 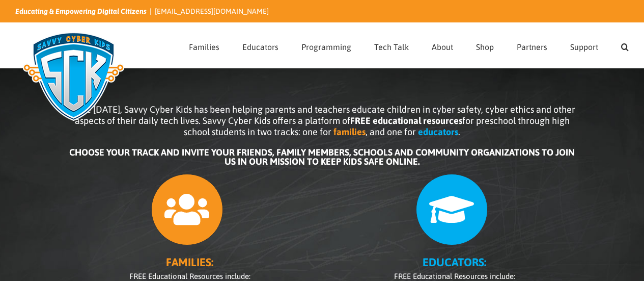 What do you see at coordinates (584, 47) in the screenshot?
I see `span: Support` at bounding box center [584, 47].